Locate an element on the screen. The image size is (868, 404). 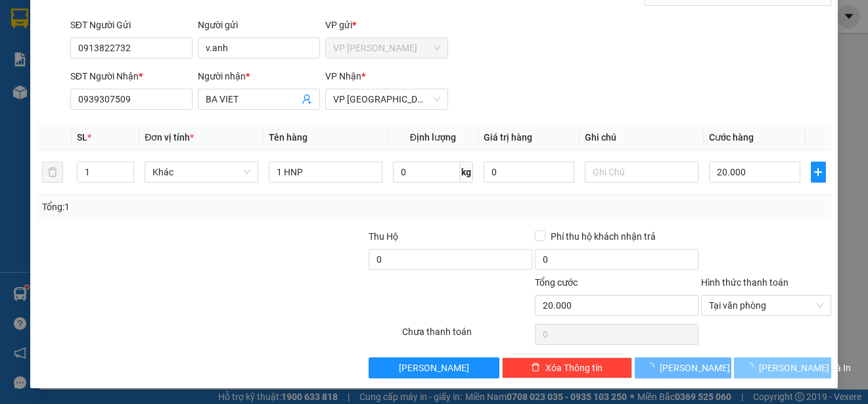
span: VP Nhận is located at coordinates (343, 76).